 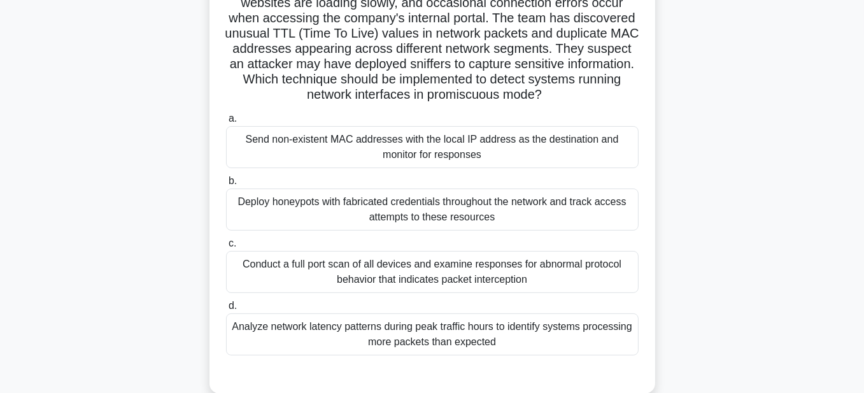 I want to click on div: Analyze network latency patterns during peak traffic hours to identify systems processing more pa..., so click(x=432, y=334).